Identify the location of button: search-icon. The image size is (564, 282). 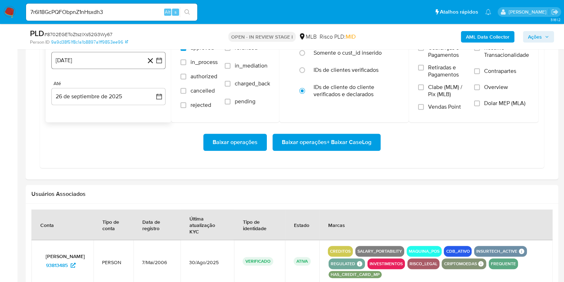
(187, 12).